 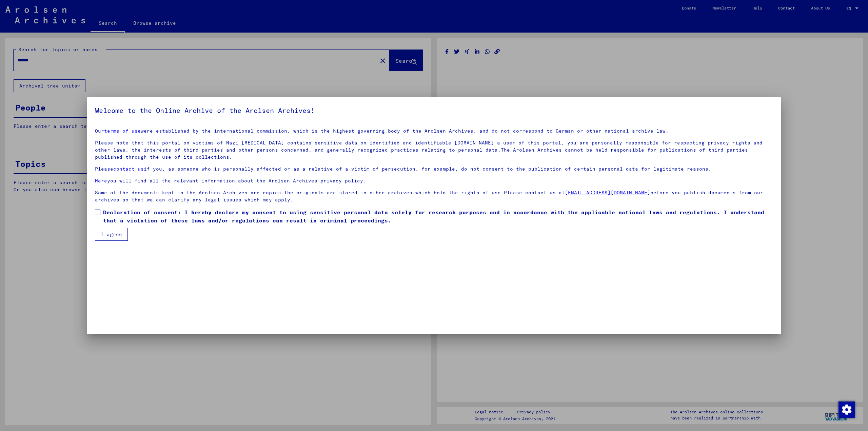 I want to click on button: I agree, so click(x=111, y=234).